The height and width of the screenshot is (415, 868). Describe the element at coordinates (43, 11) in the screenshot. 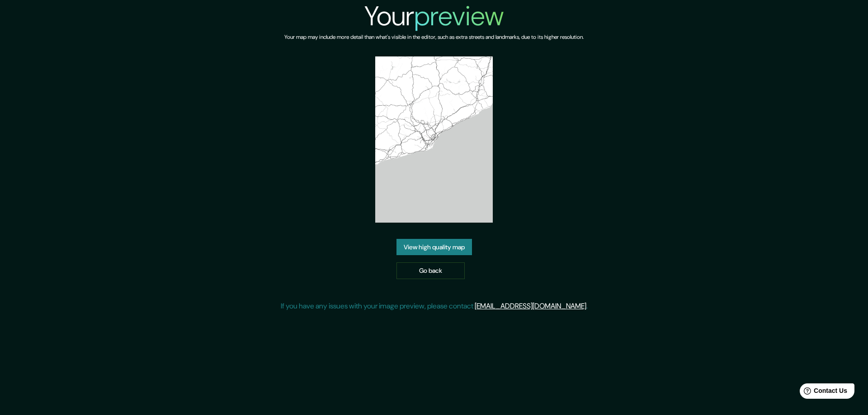

I see `span: Contact Us` at that location.